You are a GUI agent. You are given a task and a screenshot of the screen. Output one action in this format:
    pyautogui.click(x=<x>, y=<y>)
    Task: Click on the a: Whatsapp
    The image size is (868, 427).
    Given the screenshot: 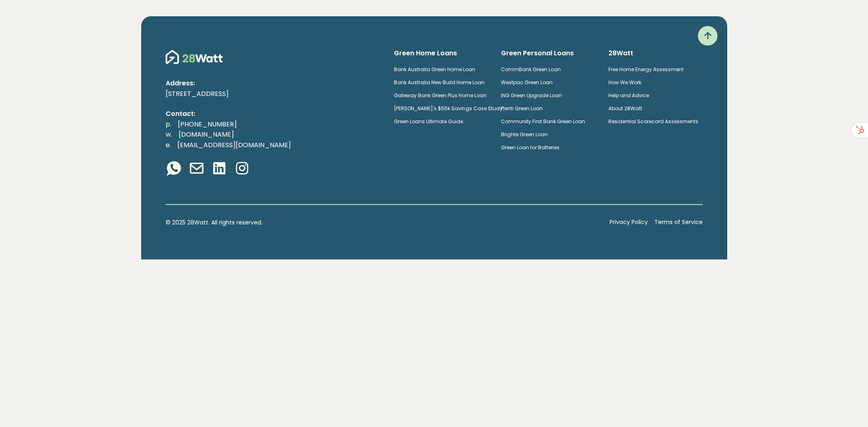 What is the action you would take?
    pyautogui.click(x=173, y=169)
    